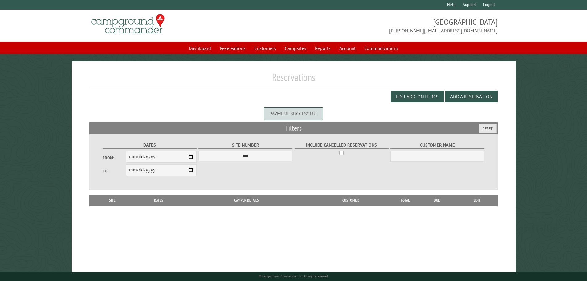 The image size is (587, 281). What do you see at coordinates (487, 128) in the screenshot?
I see `button: Reset` at bounding box center [487, 128].